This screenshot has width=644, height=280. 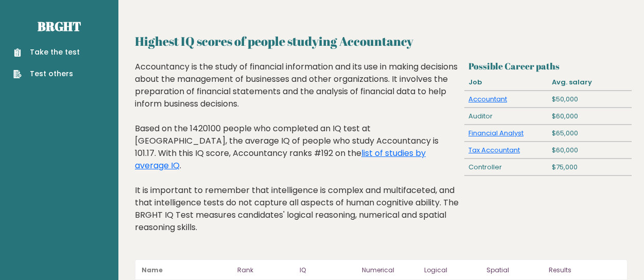 What do you see at coordinates (452, 271) in the screenshot?
I see `p: Logical` at bounding box center [452, 271].